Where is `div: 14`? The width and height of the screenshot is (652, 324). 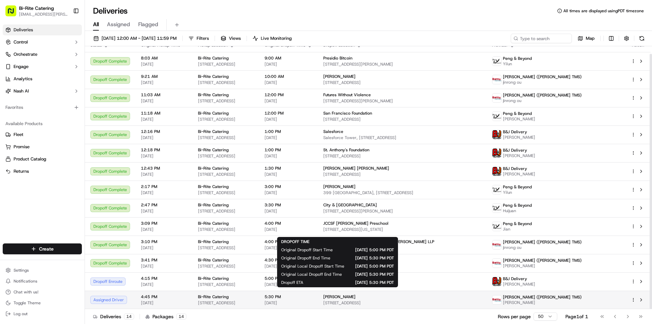
div: 14 is located at coordinates (181, 316).